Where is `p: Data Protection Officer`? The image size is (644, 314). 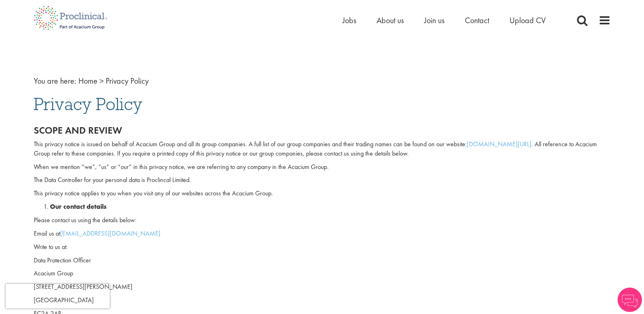 p: Data Protection Officer is located at coordinates (322, 261).